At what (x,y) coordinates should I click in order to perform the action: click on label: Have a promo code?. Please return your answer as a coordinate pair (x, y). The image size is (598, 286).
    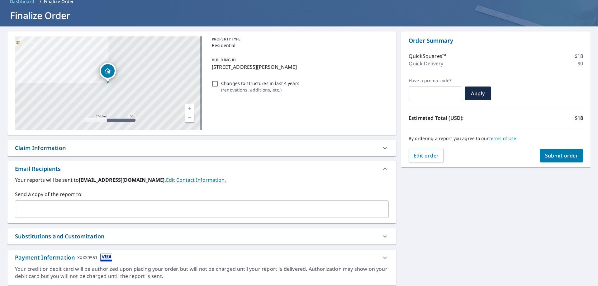
    Looking at the image, I should click on (435, 81).